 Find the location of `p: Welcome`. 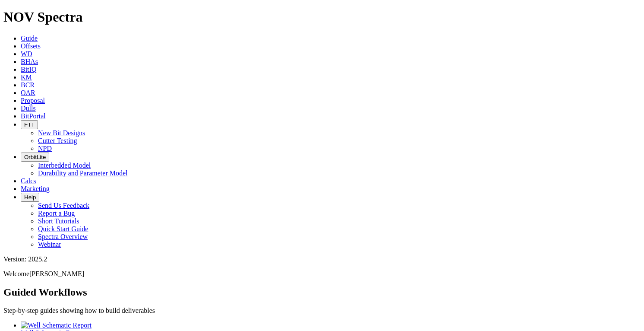

p: Welcome is located at coordinates (322, 274).